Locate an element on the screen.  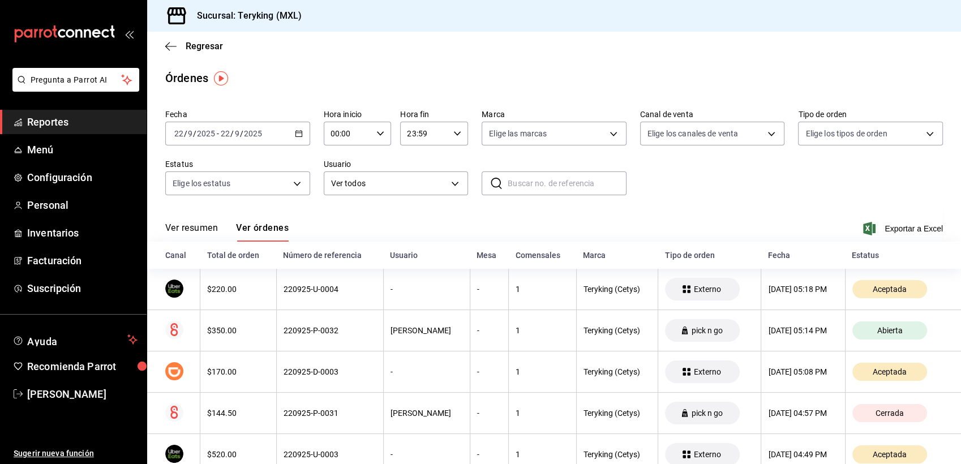
span: Recomienda Parrot is located at coordinates (82, 366).